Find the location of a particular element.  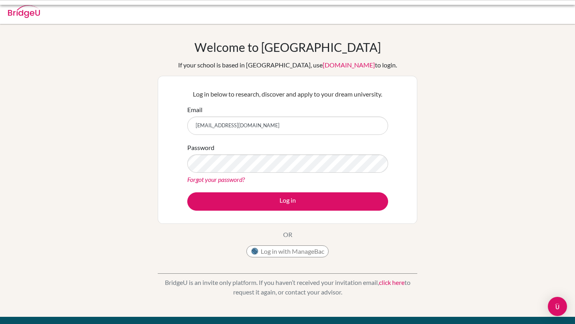

p: BridgeU is an invite only platform. If you haven’t received your invitation email, to request it ... is located at coordinates (288, 288).